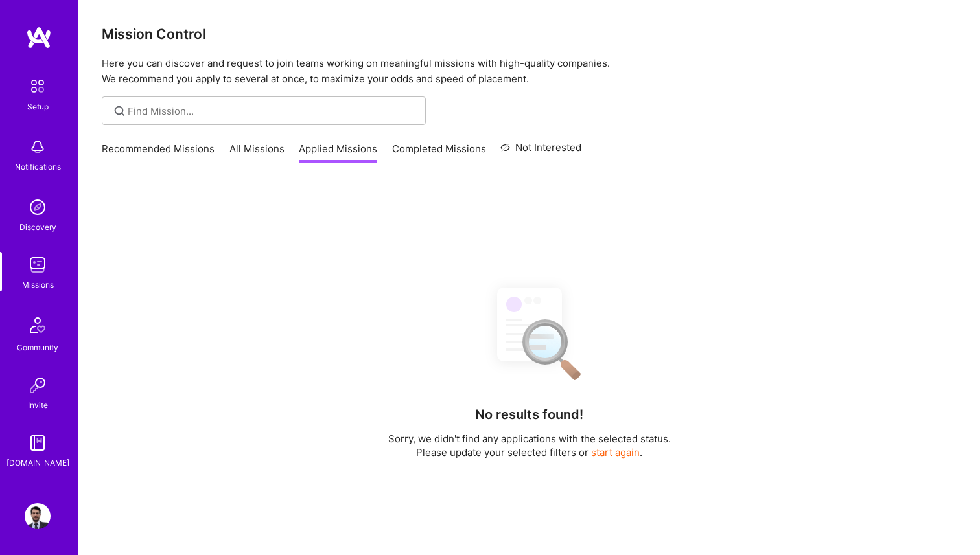 Image resolution: width=980 pixels, height=555 pixels. What do you see at coordinates (38, 147) in the screenshot?
I see `img: bell` at bounding box center [38, 147].